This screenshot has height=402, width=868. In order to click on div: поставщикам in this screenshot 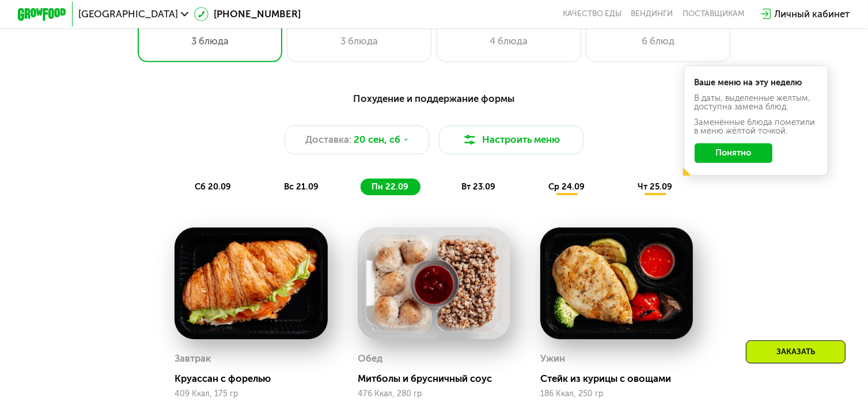, I will do `click(714, 14)`.